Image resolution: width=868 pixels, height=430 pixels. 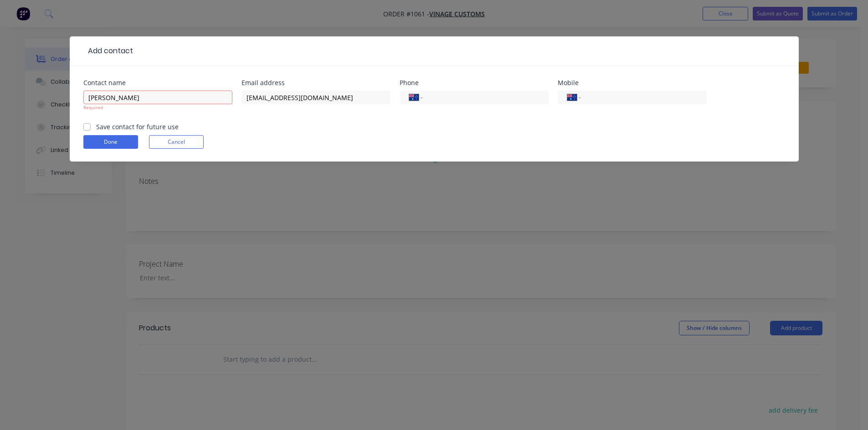 I want to click on button: Done, so click(x=111, y=142).